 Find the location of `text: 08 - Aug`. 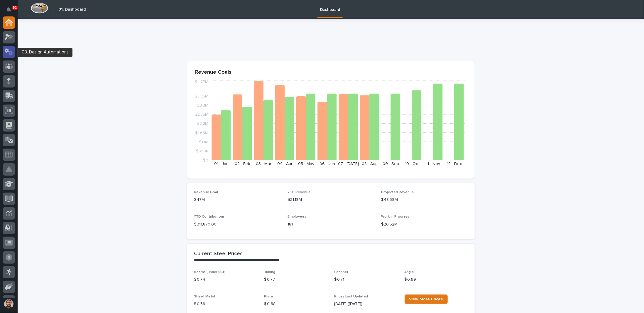

text: 08 - Aug is located at coordinates (370, 164).